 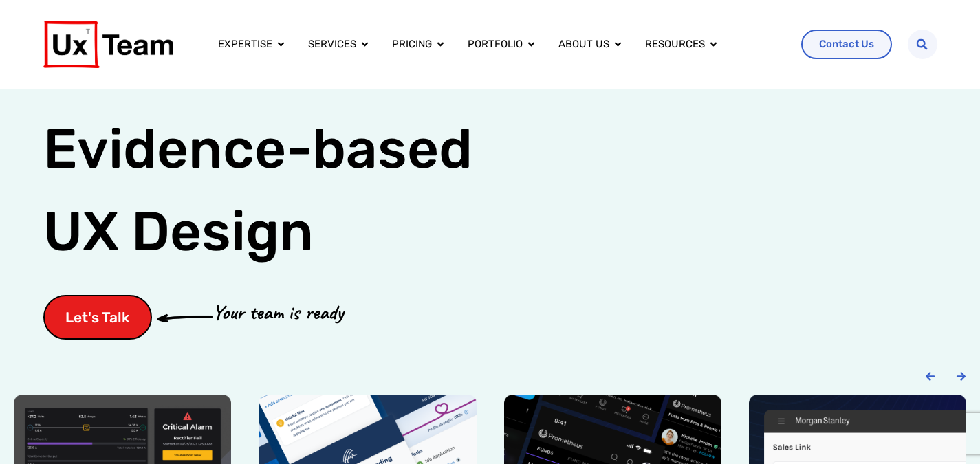 I want to click on a: Let's Talk, so click(x=98, y=317).